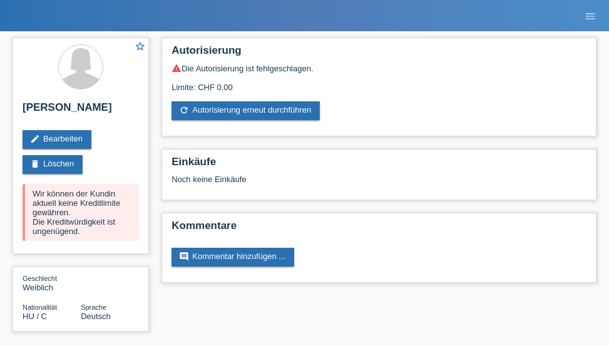 The height and width of the screenshot is (346, 609). Describe the element at coordinates (379, 165) in the screenshot. I see `h2: Einkäufe` at that location.